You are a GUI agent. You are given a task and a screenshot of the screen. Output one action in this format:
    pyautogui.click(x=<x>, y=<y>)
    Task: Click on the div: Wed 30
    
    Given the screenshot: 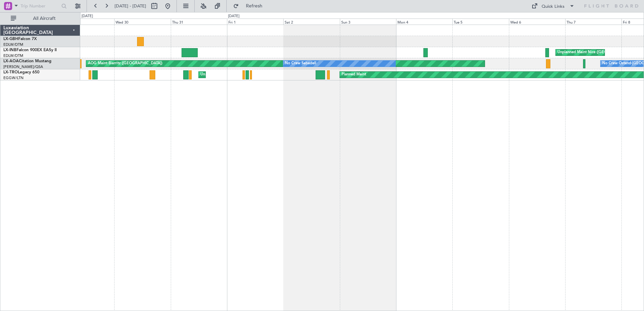 What is the action you would take?
    pyautogui.click(x=142, y=22)
    